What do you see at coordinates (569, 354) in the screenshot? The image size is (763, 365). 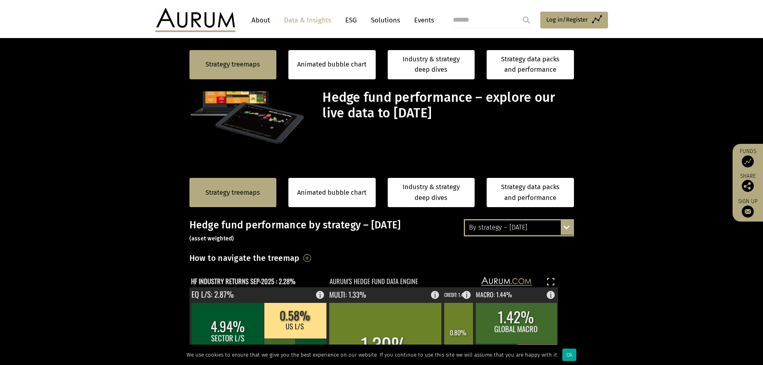 I see `div: Ok` at bounding box center [569, 354].